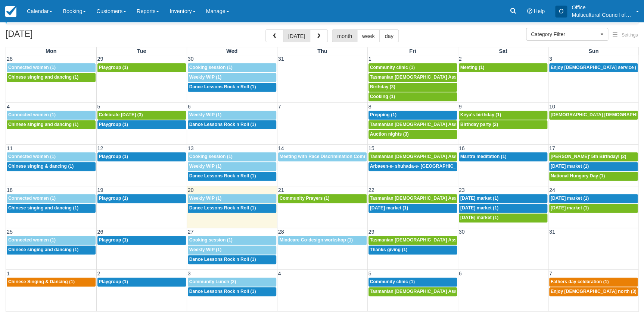 This screenshot has height=313, width=644. Describe the element at coordinates (552, 148) in the screenshot. I see `span: 17` at that location.